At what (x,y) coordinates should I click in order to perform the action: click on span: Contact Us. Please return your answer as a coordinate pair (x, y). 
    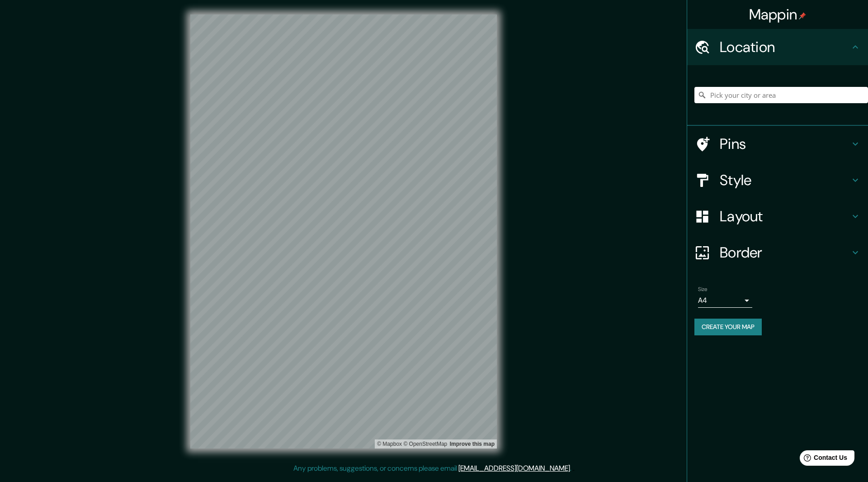
    Looking at the image, I should click on (43, 11).